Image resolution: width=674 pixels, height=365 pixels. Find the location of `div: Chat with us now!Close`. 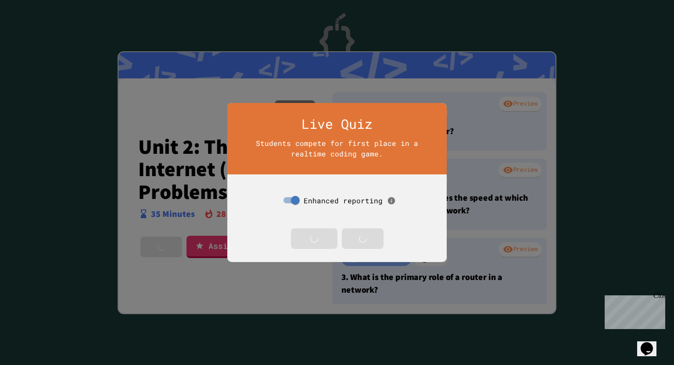

div: Chat with us now!Close is located at coordinates (32, 29).